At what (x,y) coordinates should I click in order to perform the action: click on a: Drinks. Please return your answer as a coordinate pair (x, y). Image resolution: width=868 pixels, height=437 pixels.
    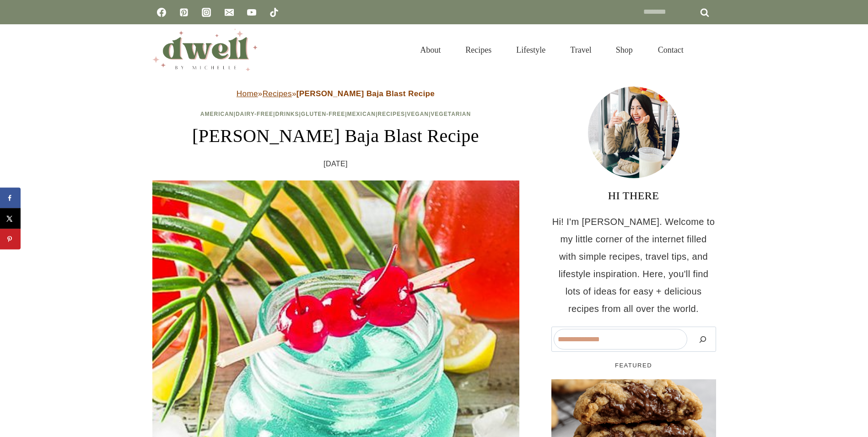
    Looking at the image, I should click on (287, 114).